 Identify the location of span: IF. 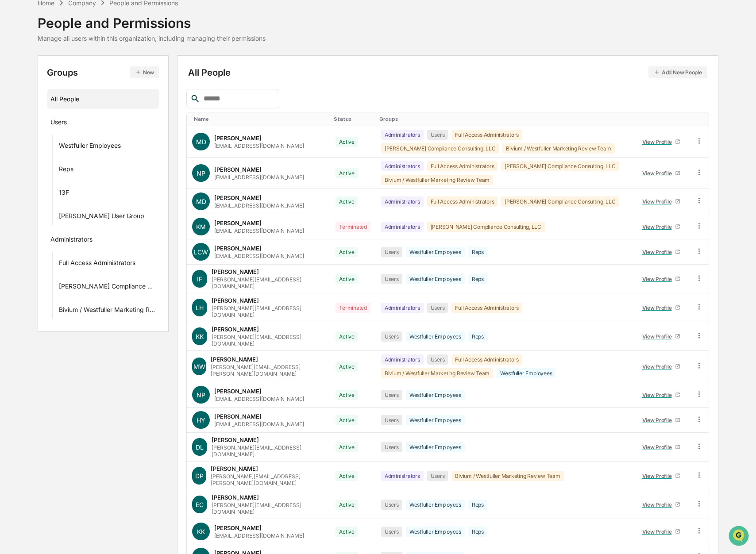
(199, 279).